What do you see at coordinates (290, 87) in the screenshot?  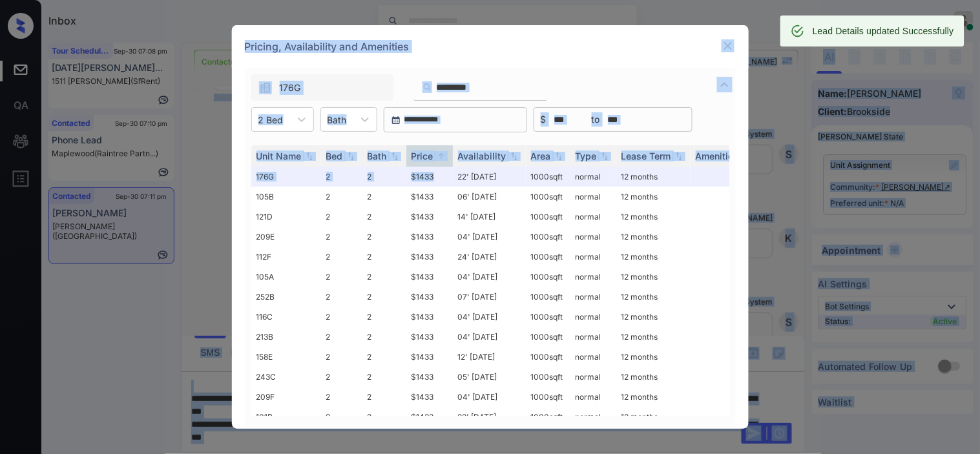 I see `span: 176G` at bounding box center [290, 87].